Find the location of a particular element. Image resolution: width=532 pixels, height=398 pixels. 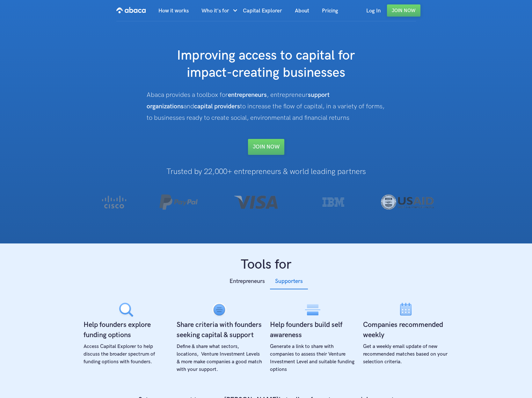

strong: capital providers is located at coordinates (217, 106).